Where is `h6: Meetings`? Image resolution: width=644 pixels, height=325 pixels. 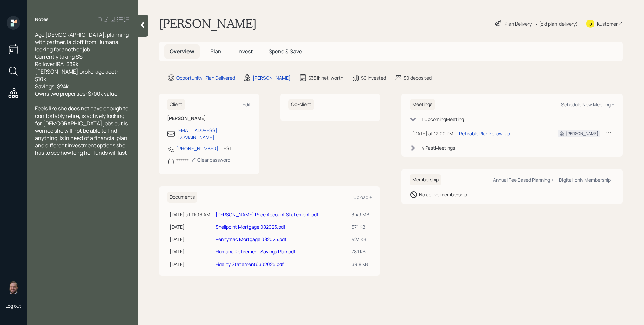
h6: Meetings is located at coordinates (423, 104).